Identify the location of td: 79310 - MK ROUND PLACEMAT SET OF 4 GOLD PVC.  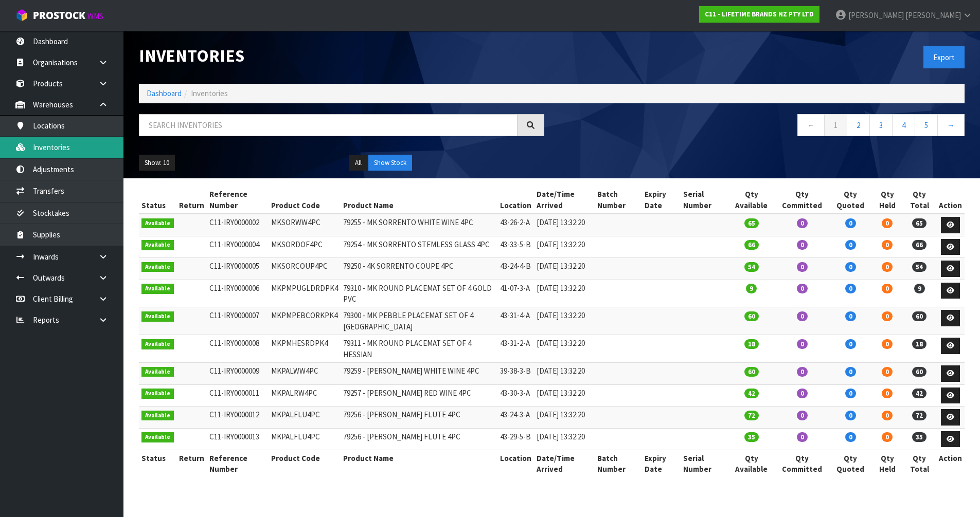
(419, 294).